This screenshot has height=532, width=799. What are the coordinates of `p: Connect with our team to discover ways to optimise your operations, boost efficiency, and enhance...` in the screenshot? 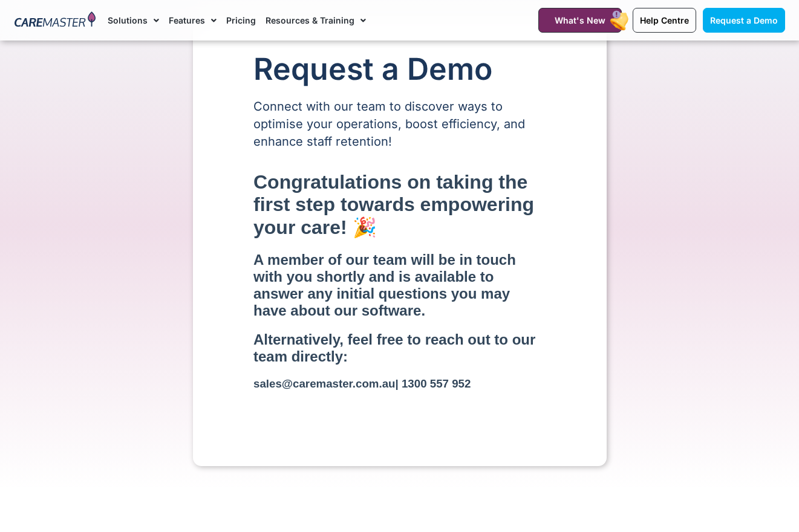 It's located at (400, 124).